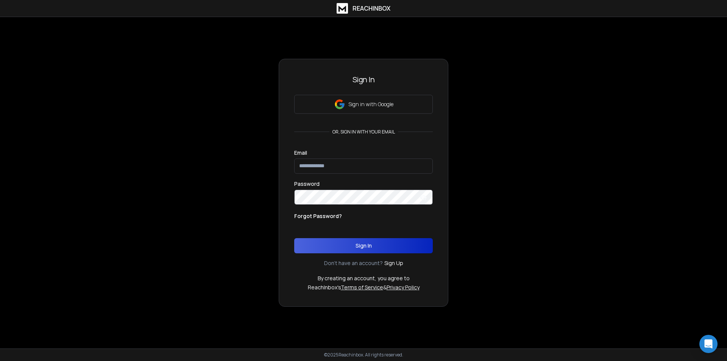  I want to click on button: Sign in with Google, so click(364, 104).